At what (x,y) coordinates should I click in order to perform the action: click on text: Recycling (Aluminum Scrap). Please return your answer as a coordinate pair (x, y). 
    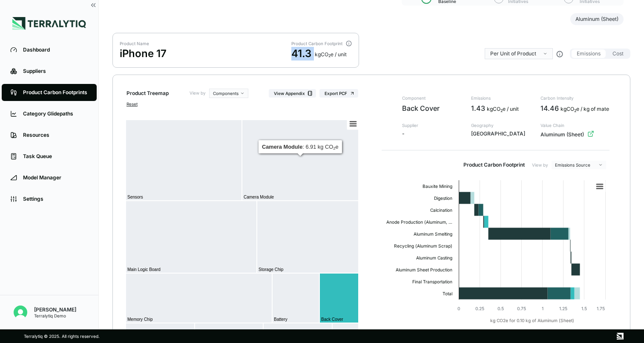
    Looking at the image, I should click on (423, 246).